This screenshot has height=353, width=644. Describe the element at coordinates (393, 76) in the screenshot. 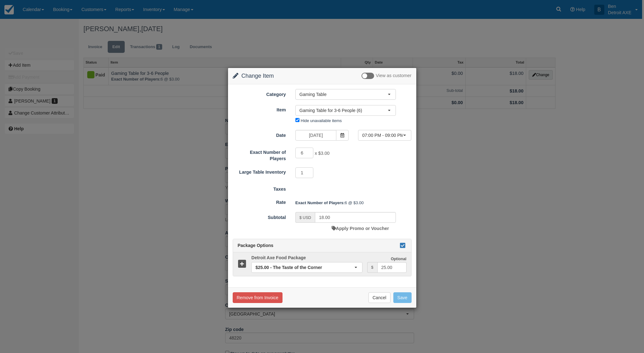

I see `span: View as customer` at that location.